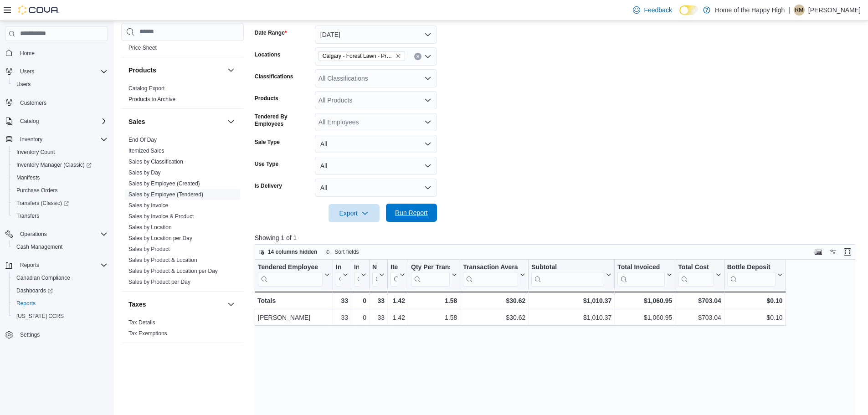  What do you see at coordinates (430, 274) in the screenshot?
I see `div: Qty Per Transaction` at bounding box center [430, 274].